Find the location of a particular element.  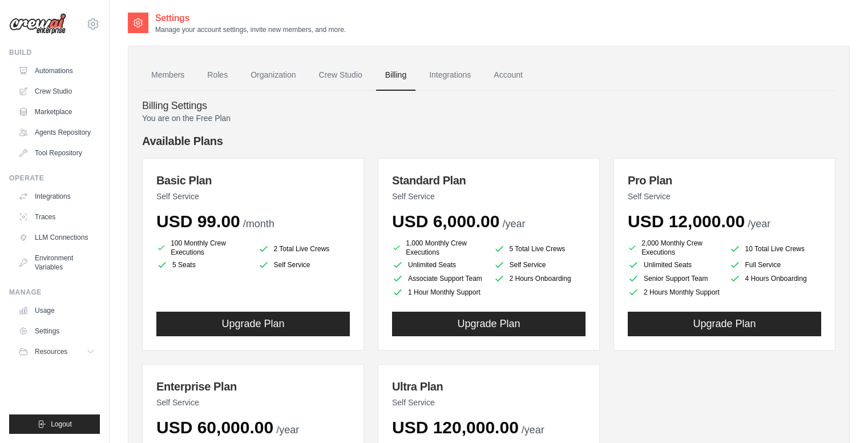

a: Environment Variables is located at coordinates (57, 262).